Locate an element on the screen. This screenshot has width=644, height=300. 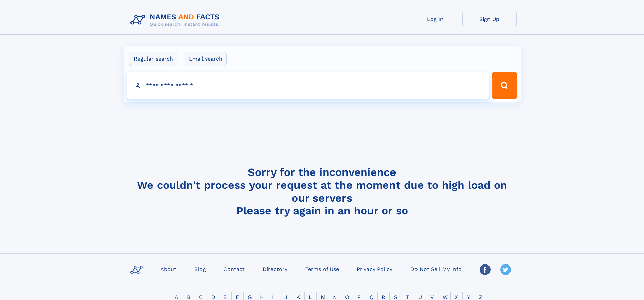
a: Privacy Policy is located at coordinates (374, 269).